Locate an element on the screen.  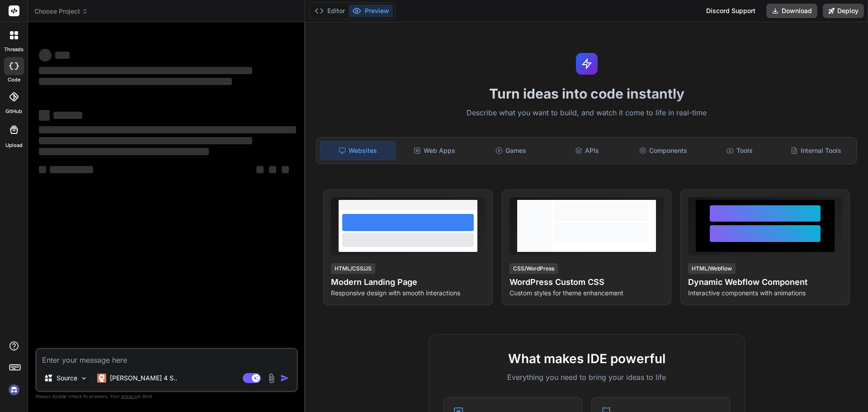
p: Custom styles for theme enhancement is located at coordinates (586, 293).